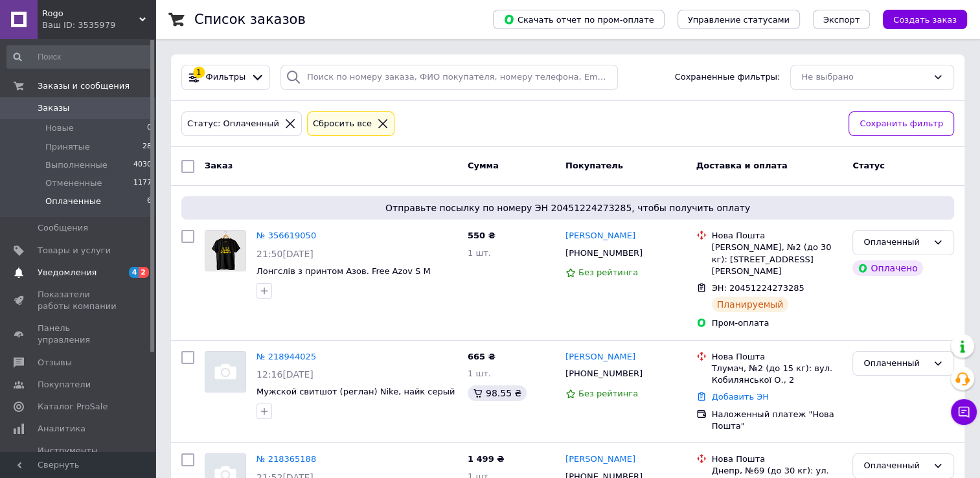 This screenshot has width=980, height=478. What do you see at coordinates (864, 77) in the screenshot?
I see `div: Не выбрано` at bounding box center [864, 77].